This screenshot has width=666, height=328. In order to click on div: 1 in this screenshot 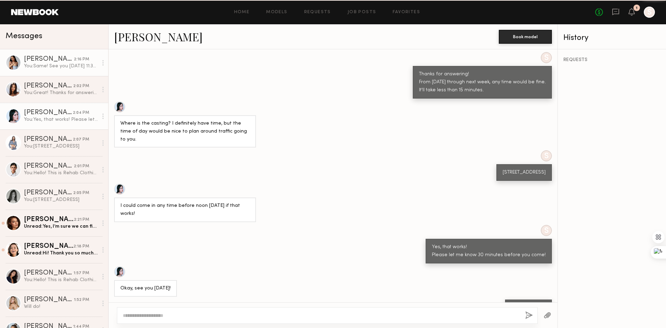, I will do `click(636, 8)`.